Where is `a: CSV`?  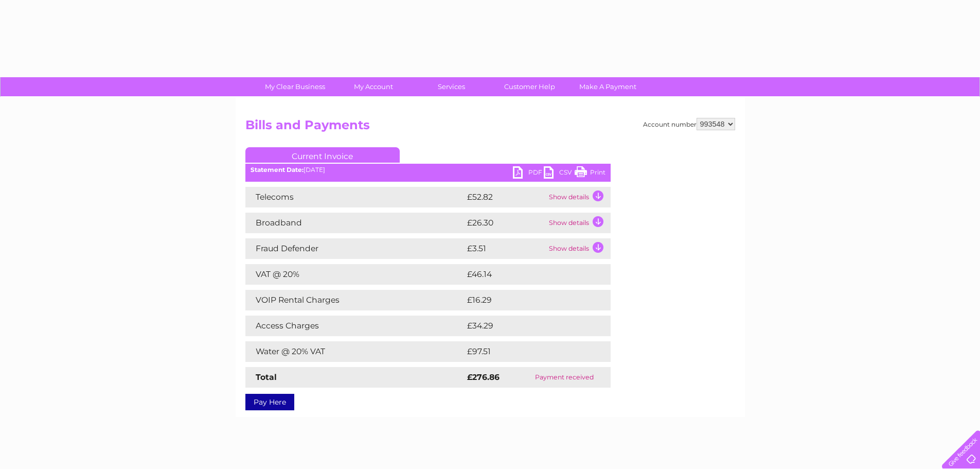
a: CSV is located at coordinates (559, 173).